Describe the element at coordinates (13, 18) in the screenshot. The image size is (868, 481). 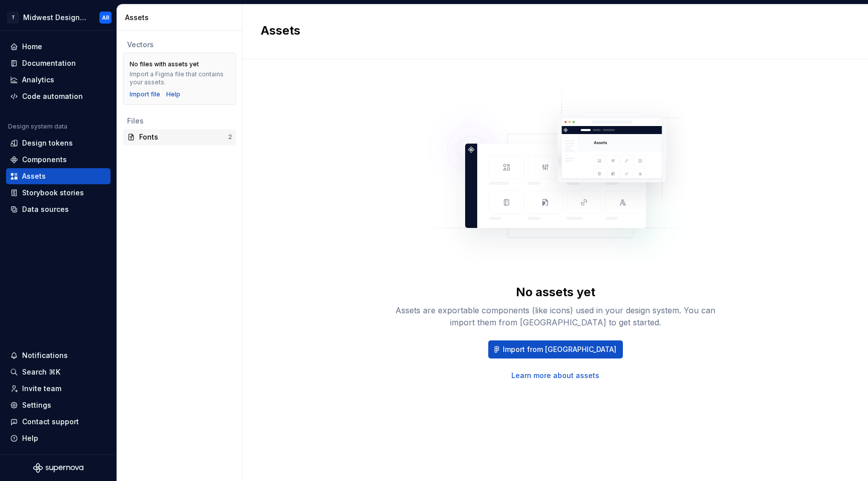
I see `div: T` at that location.